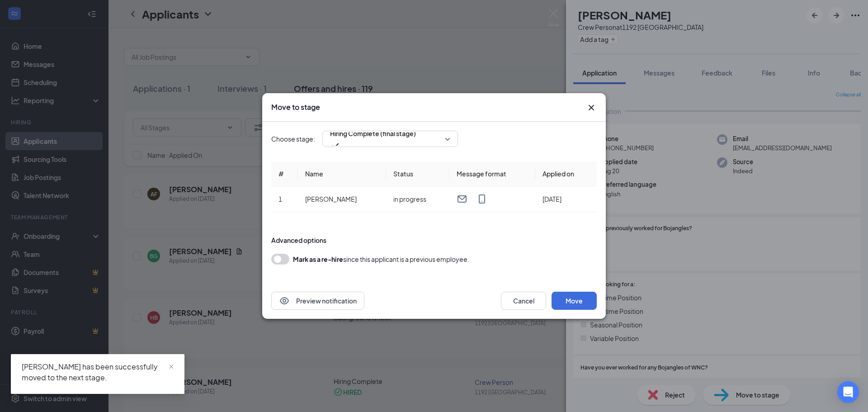 The height and width of the screenshot is (412, 868). I want to click on button: Move, so click(574, 301).